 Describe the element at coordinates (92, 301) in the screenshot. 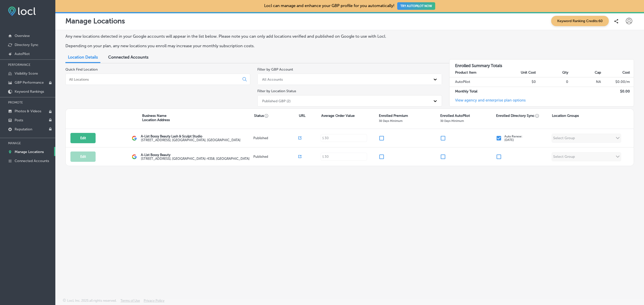

I see `p: Locl, Inc. 2025 all rights reserved.` at that location.